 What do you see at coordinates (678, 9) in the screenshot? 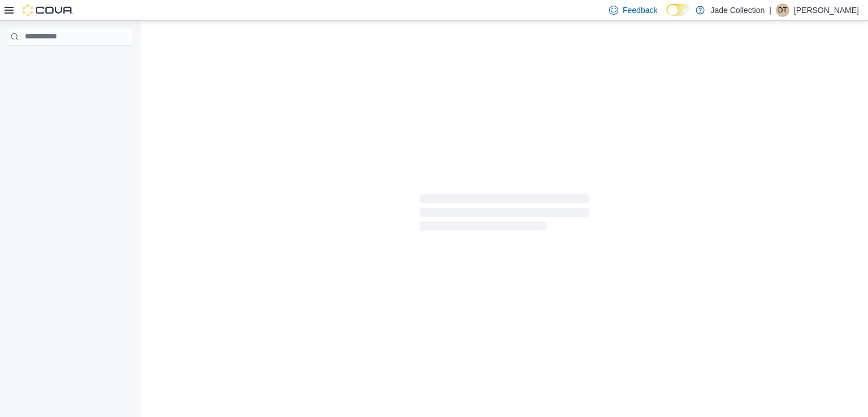
I see `input: Dark Mode` at bounding box center [678, 9].